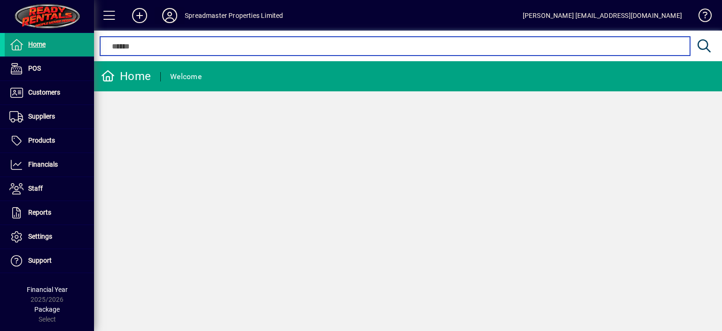 Image resolution: width=722 pixels, height=331 pixels. I want to click on div: Spreadmaster Properties Limited, so click(234, 16).